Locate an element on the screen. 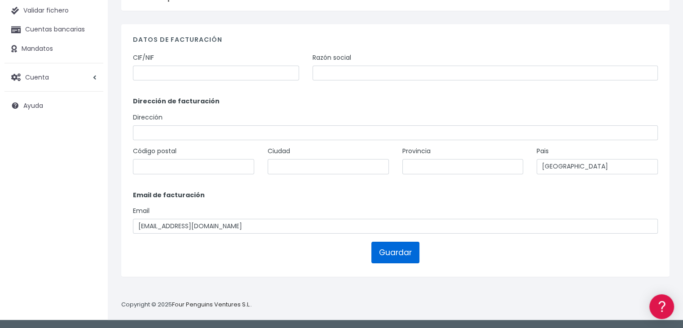 This screenshot has height=328, width=683. button: Guardar is located at coordinates (395, 252).